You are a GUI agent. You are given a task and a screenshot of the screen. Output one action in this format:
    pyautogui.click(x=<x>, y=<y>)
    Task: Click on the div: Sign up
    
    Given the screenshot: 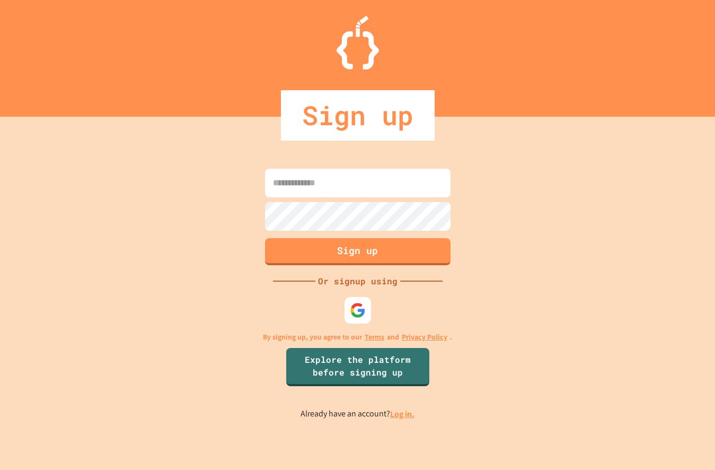 What is the action you would take?
    pyautogui.click(x=358, y=115)
    